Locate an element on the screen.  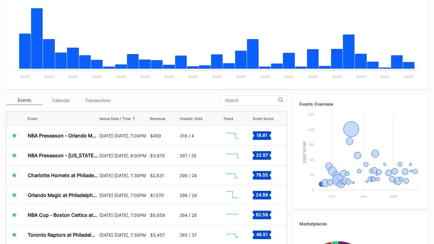
text: 0 is located at coordinates (313, 190).